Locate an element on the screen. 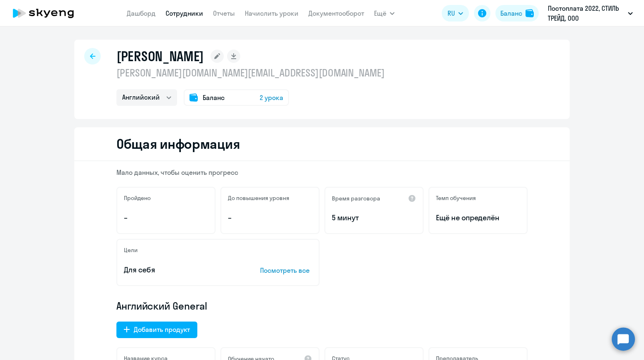 This screenshot has width=644, height=360. span: Ещё не определён is located at coordinates (478, 217).